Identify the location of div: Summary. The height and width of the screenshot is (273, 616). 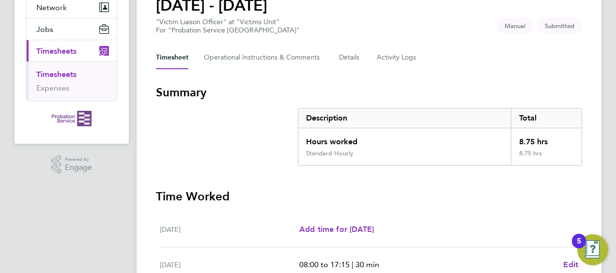
(440, 137).